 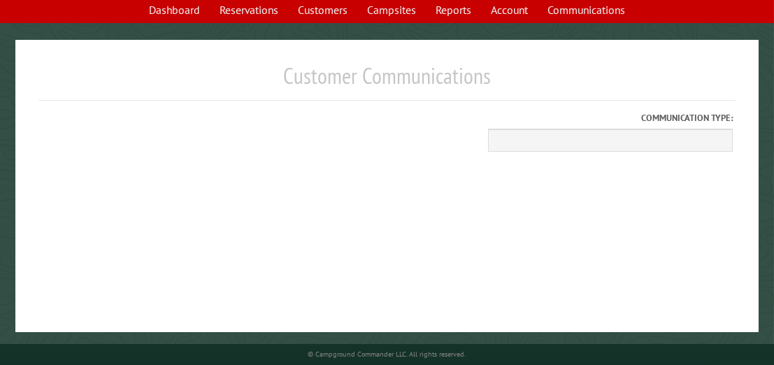 What do you see at coordinates (403, 117) in the screenshot?
I see `label: Communication type:` at bounding box center [403, 117].